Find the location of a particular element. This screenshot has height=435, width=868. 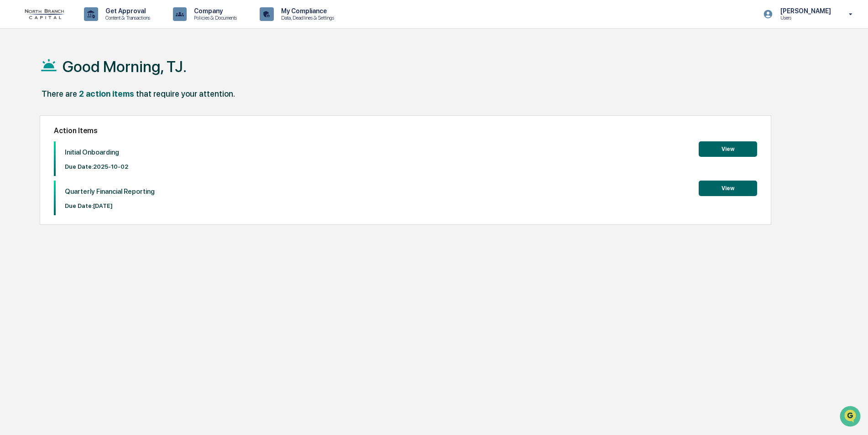

img: logo is located at coordinates (44, 14).